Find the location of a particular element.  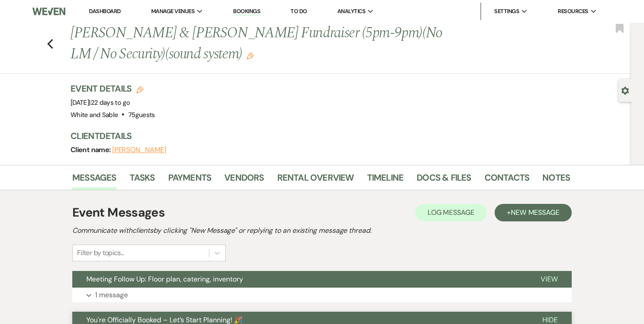

a: Bookings is located at coordinates (247, 11).